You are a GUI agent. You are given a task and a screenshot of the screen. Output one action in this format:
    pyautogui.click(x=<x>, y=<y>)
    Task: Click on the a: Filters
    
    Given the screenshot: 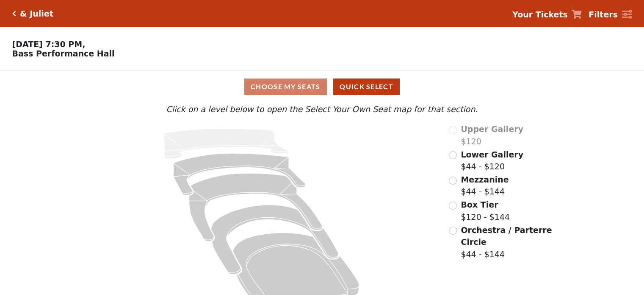 What is the action you would take?
    pyautogui.click(x=610, y=14)
    